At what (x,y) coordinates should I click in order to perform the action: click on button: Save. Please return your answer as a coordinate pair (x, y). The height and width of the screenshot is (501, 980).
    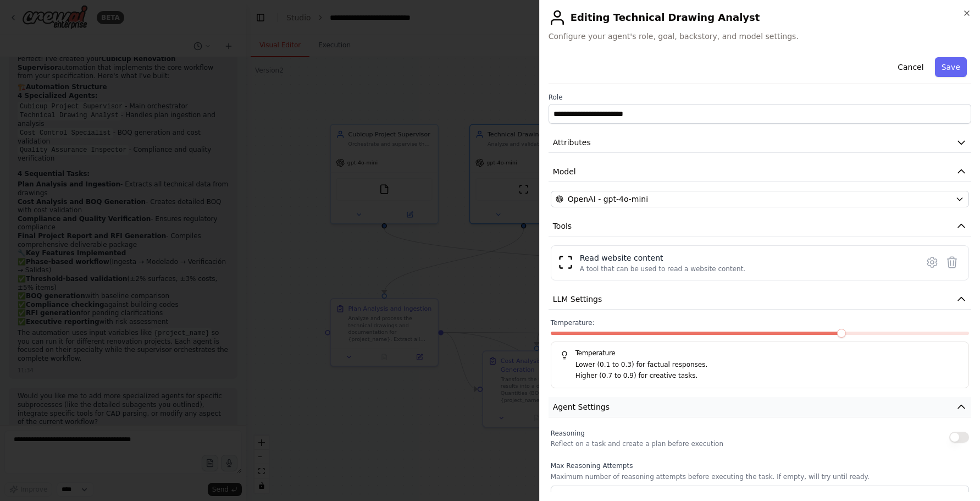
    Looking at the image, I should click on (951, 67).